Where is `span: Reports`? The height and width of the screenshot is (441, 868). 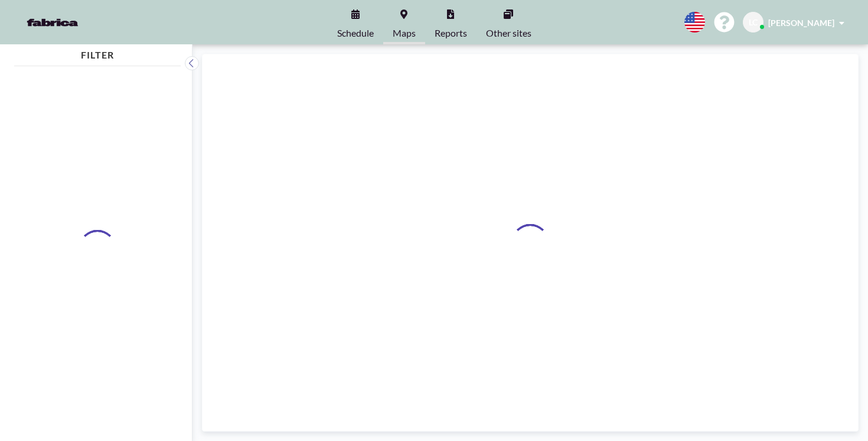 span: Reports is located at coordinates (451, 33).